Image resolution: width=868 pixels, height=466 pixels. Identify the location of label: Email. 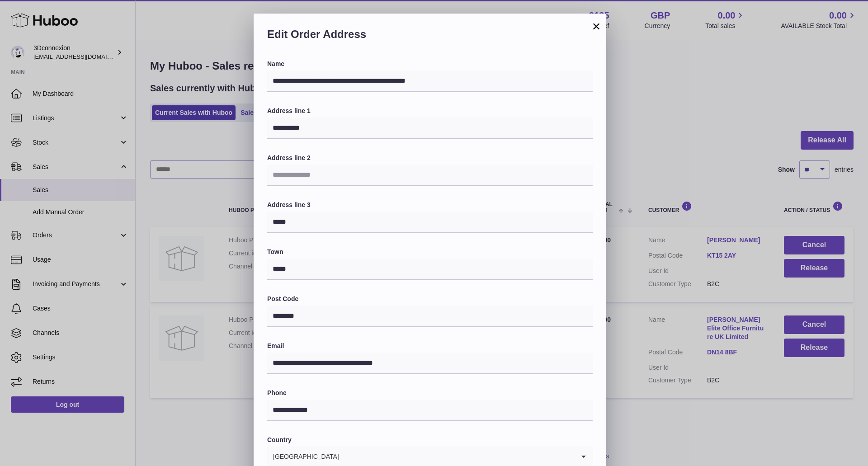
(430, 346).